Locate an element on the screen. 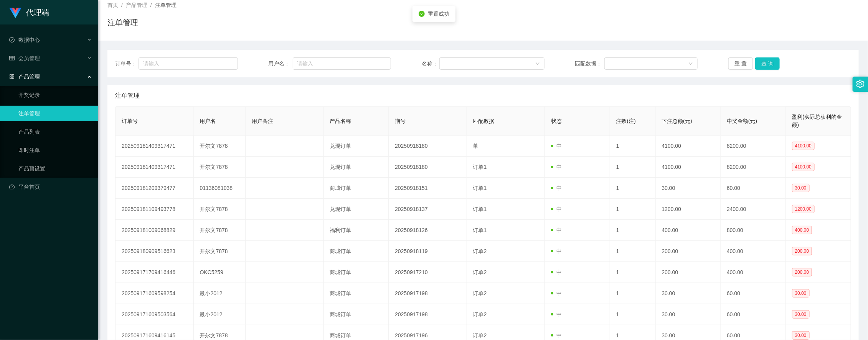  i: 图标： check-circle-o is located at coordinates (12, 40).